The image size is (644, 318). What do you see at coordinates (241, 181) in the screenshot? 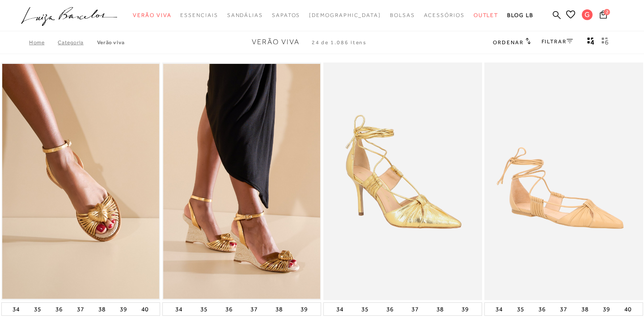
I see `a: SANDÁLIA ANABELA OURO COM SALTO ALTO EM JUTA SANDÁLIA ANABELA OURO COM SALTO ALTO EM JUTA` at bounding box center [241, 181].